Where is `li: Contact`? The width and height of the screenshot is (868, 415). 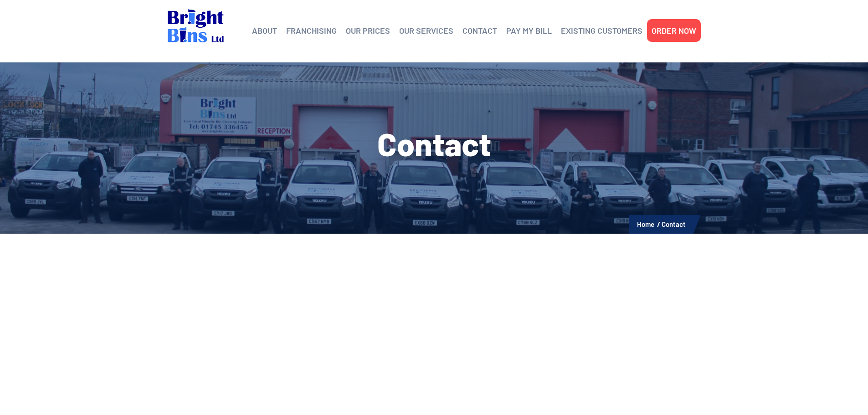 li: Contact is located at coordinates (673, 224).